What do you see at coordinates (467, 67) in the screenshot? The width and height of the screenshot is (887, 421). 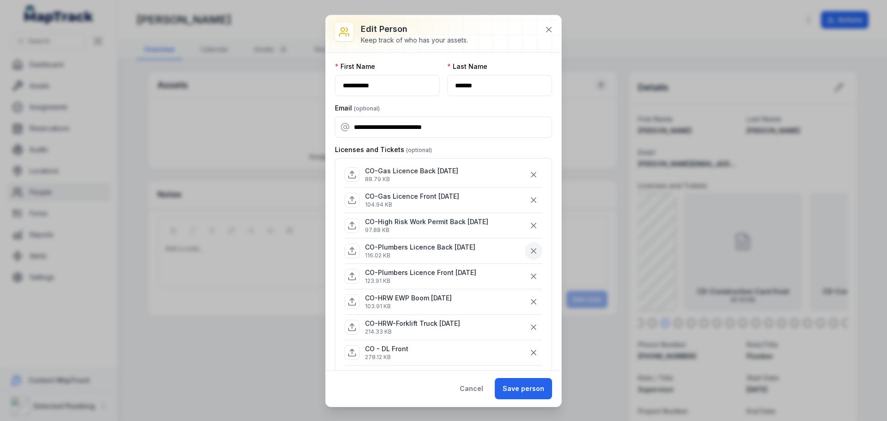 I see `label: Last Name` at bounding box center [467, 67].